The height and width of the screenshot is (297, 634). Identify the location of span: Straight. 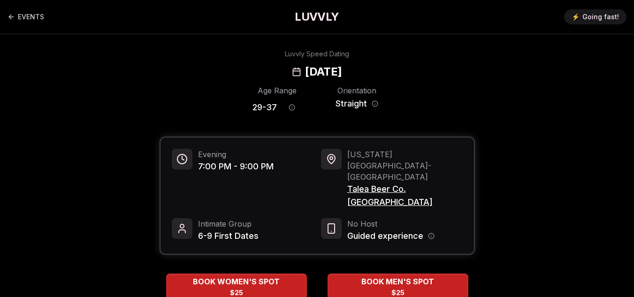
(351, 104).